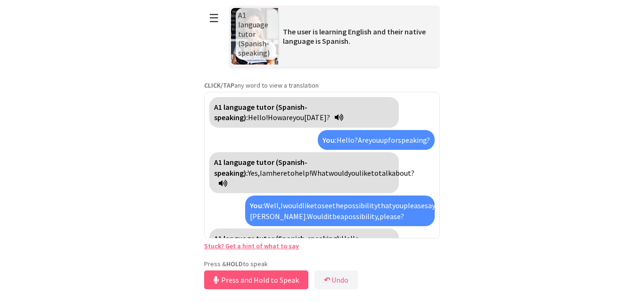 The width and height of the screenshot is (644, 302). I want to click on img: Scenario Image, so click(255, 36).